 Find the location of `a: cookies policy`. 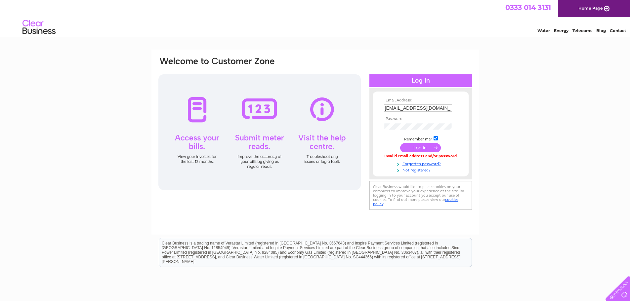

a: cookies policy is located at coordinates (416, 202).